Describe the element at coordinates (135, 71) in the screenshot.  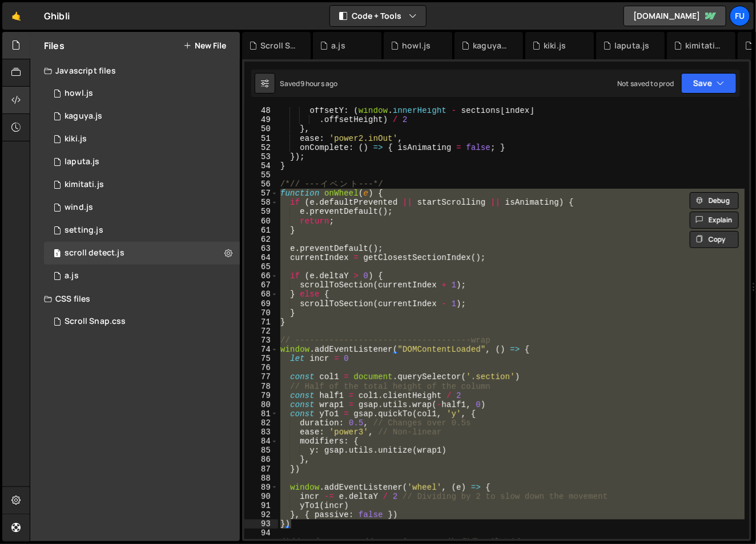
I see `div: Javascript files` at that location.